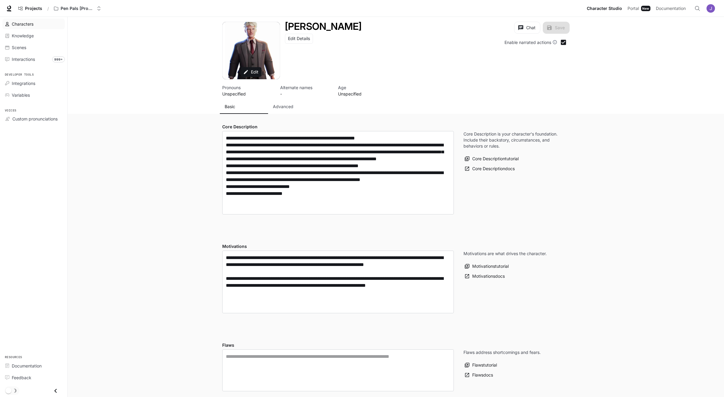  Describe the element at coordinates (338, 127) in the screenshot. I see `h4: Core Description` at that location.